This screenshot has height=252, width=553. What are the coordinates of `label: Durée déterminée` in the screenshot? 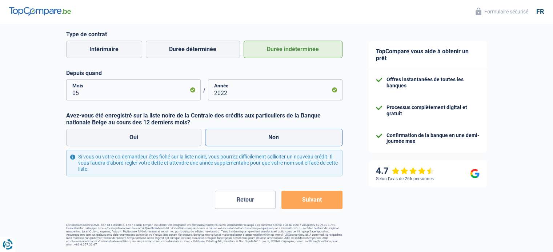 It's located at (193, 49).